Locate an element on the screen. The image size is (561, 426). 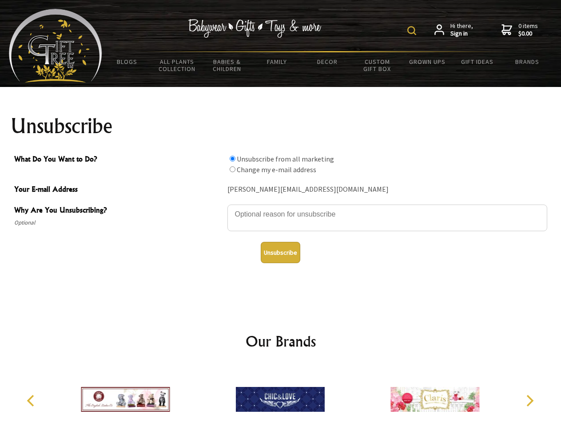
img: Babyware - Gifts - Toys and more... is located at coordinates (55, 46).